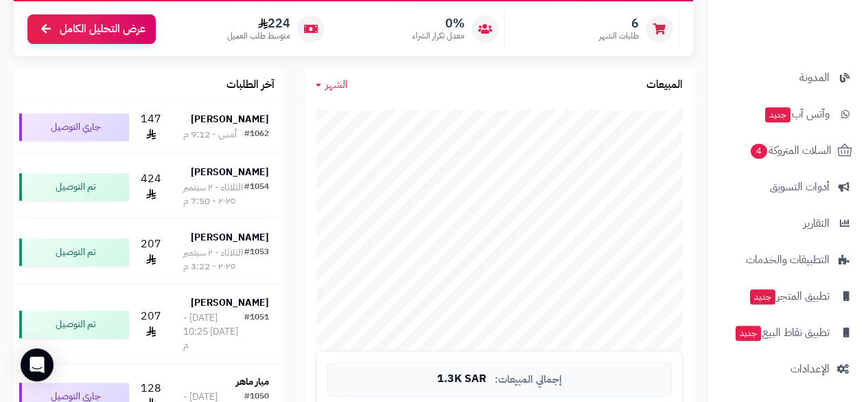 Image resolution: width=868 pixels, height=402 pixels. What do you see at coordinates (256, 194) in the screenshot?
I see `div: #1054` at bounding box center [256, 194].